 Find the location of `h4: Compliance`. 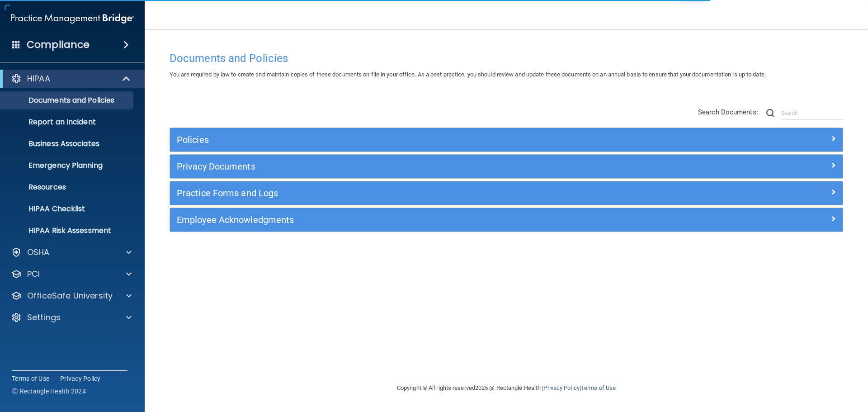

h4: Compliance is located at coordinates (58, 45).